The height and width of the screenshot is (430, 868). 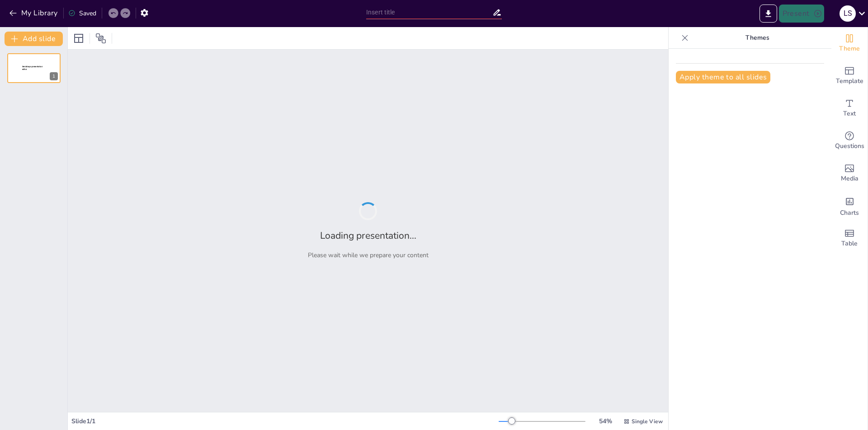 I want to click on button: Export to PowerPoint, so click(x=768, y=13).